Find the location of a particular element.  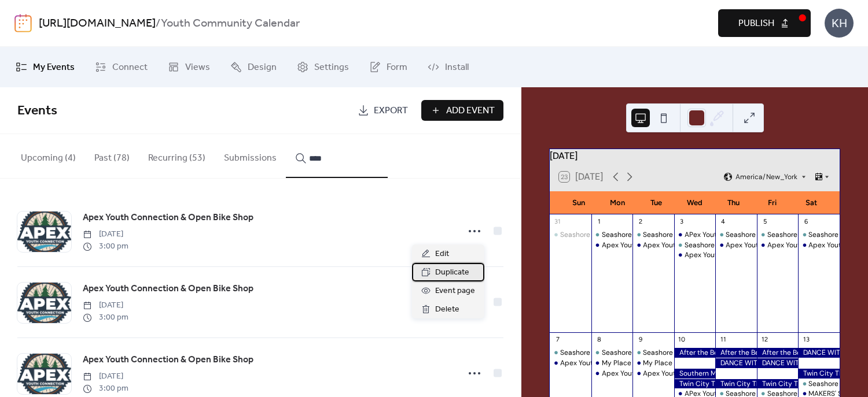

div: 11 is located at coordinates (723, 340).